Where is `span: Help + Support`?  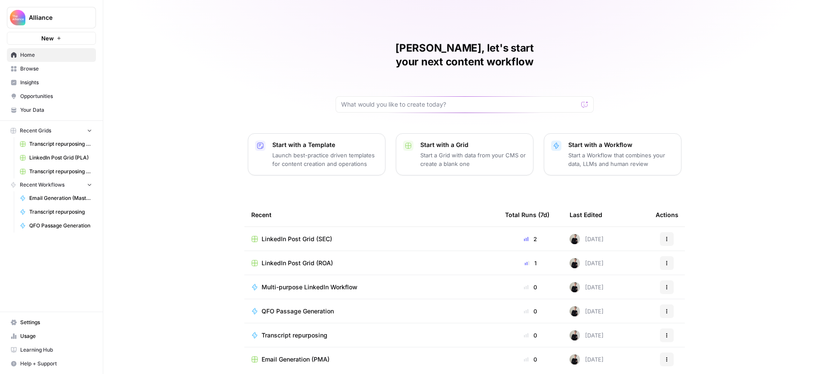
span: Help + Support is located at coordinates (56, 364).